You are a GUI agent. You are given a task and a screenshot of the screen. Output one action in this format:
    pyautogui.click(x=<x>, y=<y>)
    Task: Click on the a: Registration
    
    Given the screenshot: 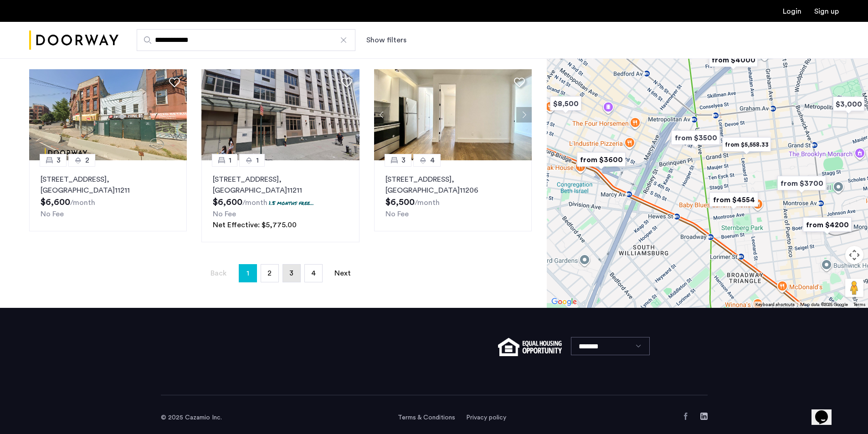 What is the action you would take?
    pyautogui.click(x=826, y=11)
    